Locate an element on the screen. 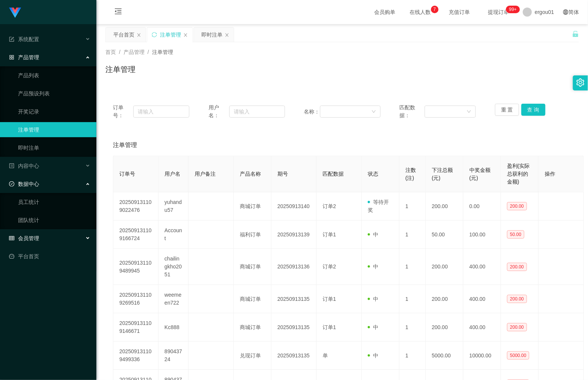  td: Account is located at coordinates (174, 234).